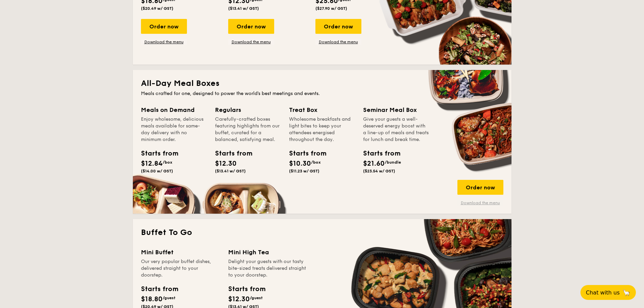 The width and height of the screenshot is (644, 308). What do you see at coordinates (174, 130) in the screenshot?
I see `div: Enjoy wholesome, delicious meals available for same-day delivery with no minimum order.` at bounding box center [174, 130].